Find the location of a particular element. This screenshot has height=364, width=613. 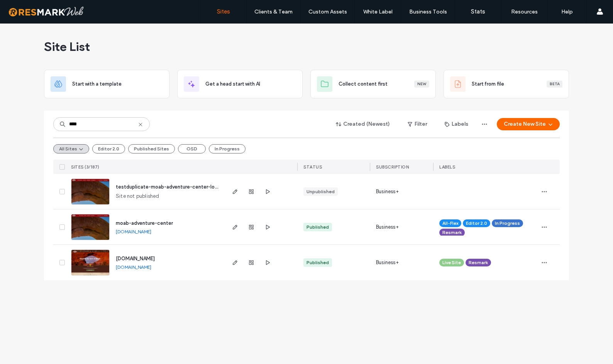

span: Collect content first is located at coordinates (363, 84).